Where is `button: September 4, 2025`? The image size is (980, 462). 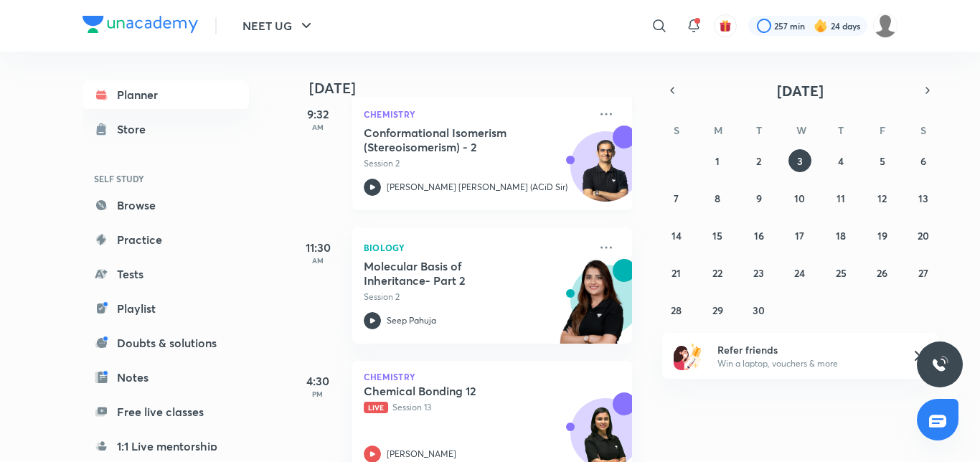
button: September 4, 2025 is located at coordinates (841, 161).